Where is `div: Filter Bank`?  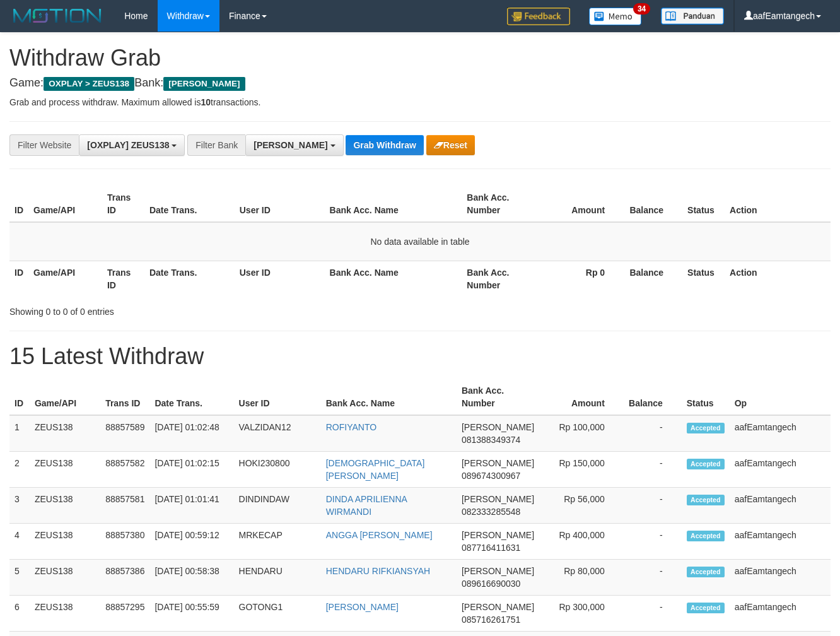
div: Filter Bank is located at coordinates (216, 145).